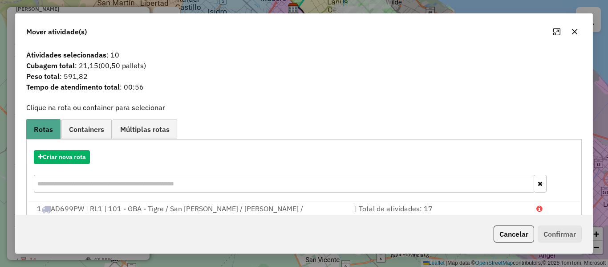 The width and height of the screenshot is (608, 267). I want to click on button: Criar nova rota, so click(62, 157).